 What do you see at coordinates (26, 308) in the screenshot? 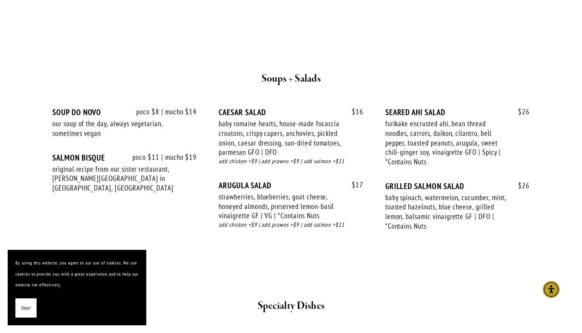
I see `span: Okay!` at bounding box center [26, 308].